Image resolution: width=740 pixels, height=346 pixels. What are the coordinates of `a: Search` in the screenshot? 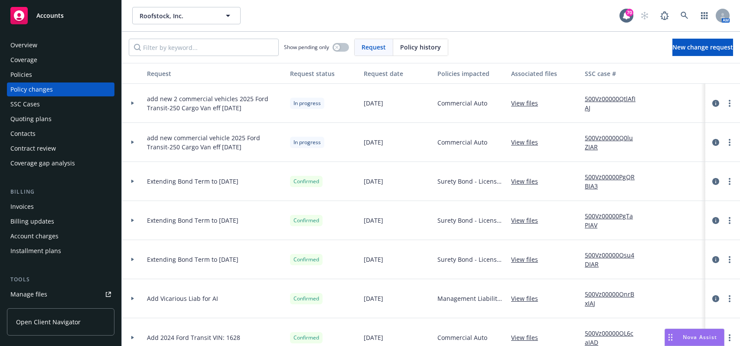 It's located at (685, 16).